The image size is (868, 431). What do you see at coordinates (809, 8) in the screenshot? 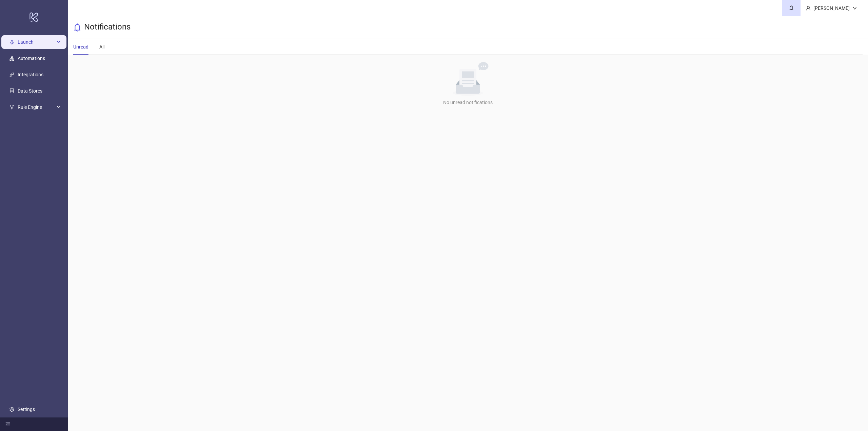
I see `span: user` at bounding box center [809, 8].